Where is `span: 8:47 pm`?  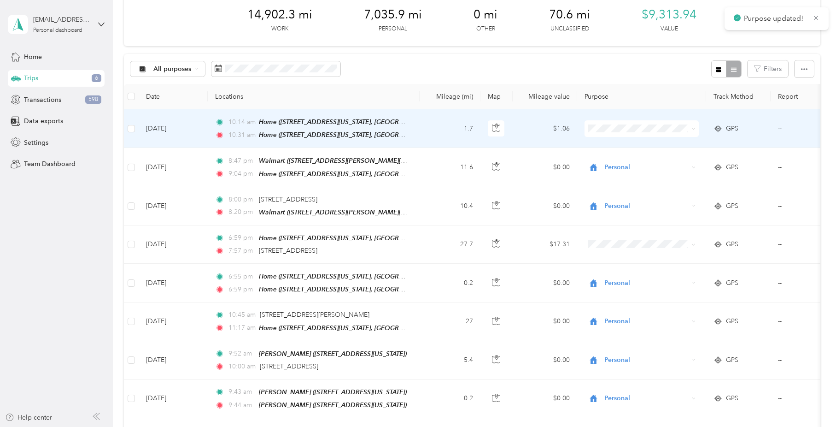 span: 8:47 pm is located at coordinates (241, 161).